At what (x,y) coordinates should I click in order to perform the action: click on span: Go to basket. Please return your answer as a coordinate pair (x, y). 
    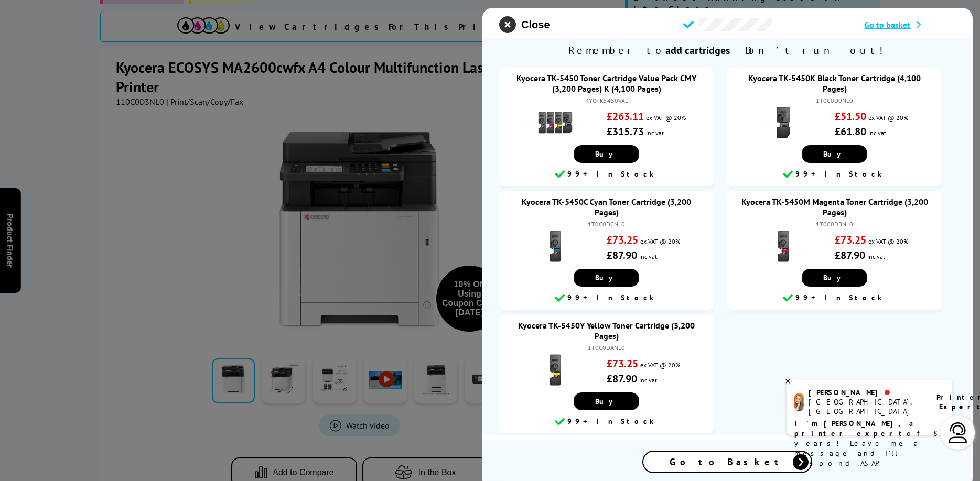
    Looking at the image, I should click on (887, 25).